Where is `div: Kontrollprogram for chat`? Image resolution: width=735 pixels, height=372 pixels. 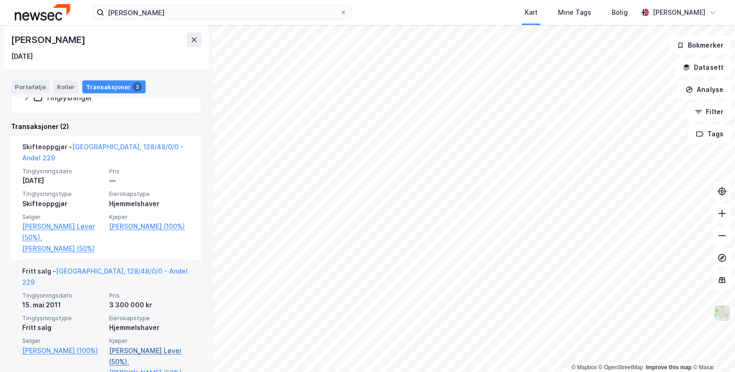 div: Kontrollprogram for chat is located at coordinates (712, 350).